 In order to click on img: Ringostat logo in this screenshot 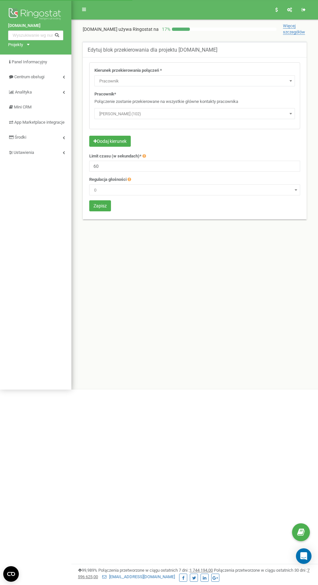, I will do `click(36, 15)`.